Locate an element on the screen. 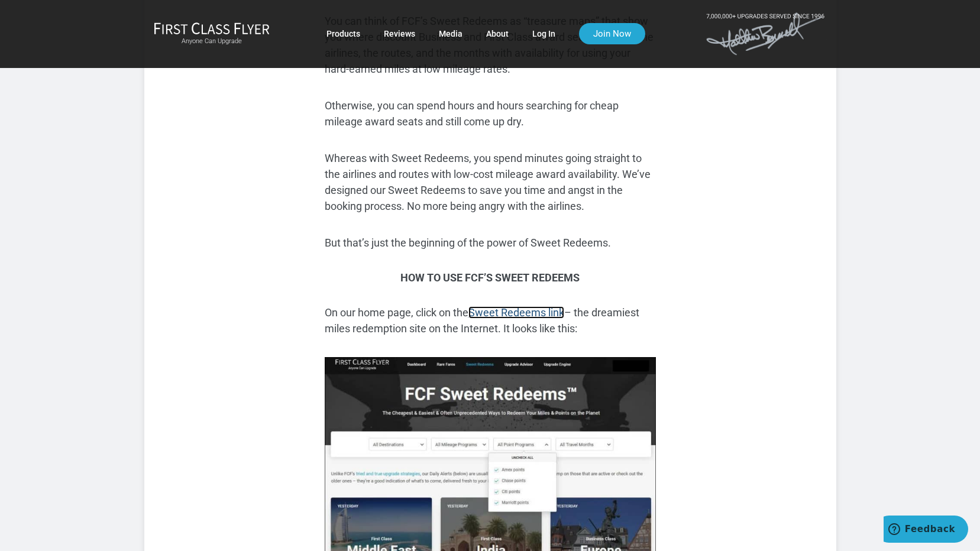 The width and height of the screenshot is (980, 551). a: Reviews is located at coordinates (399, 34).